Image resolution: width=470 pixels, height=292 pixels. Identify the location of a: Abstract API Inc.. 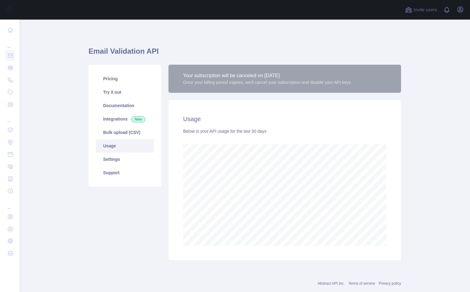
(331, 283).